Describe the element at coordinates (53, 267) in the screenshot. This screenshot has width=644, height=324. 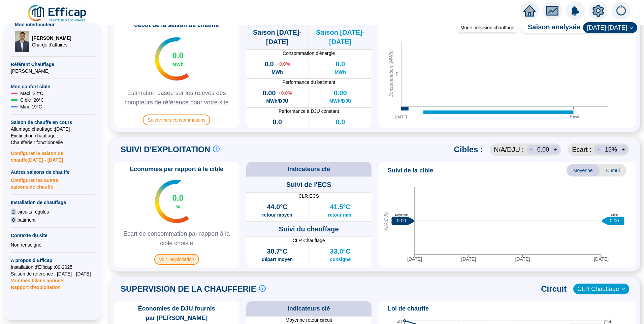
I see `span: Installation d'Efficap : 09-2025` at that location.